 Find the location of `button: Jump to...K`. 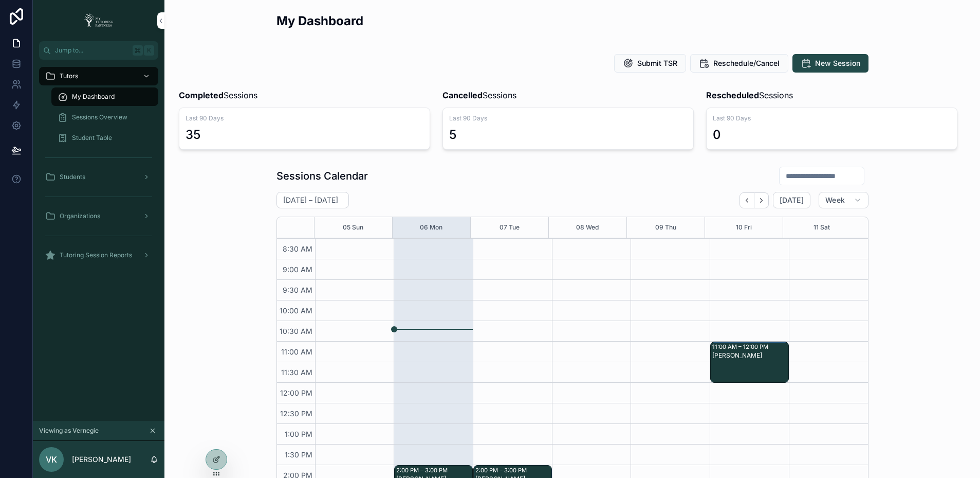

button: Jump to...K is located at coordinates (99, 51).